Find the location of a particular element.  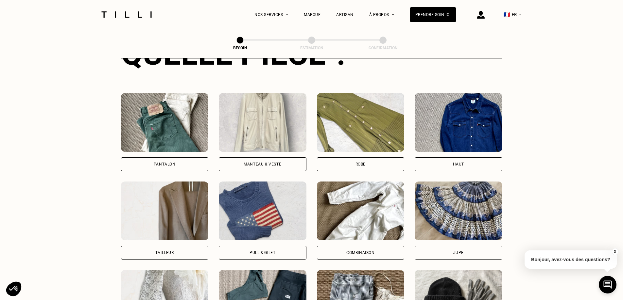

img: menu déroulant is located at coordinates (519, 14).